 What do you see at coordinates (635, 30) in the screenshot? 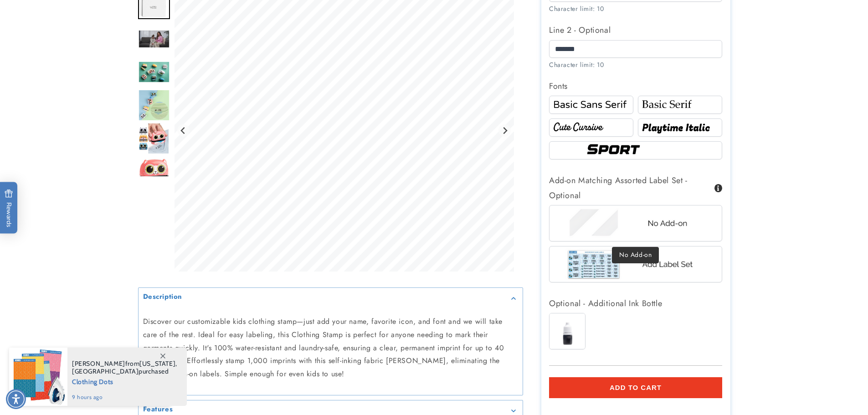
I see `label: Line 2 - Optional` at bounding box center [635, 30].